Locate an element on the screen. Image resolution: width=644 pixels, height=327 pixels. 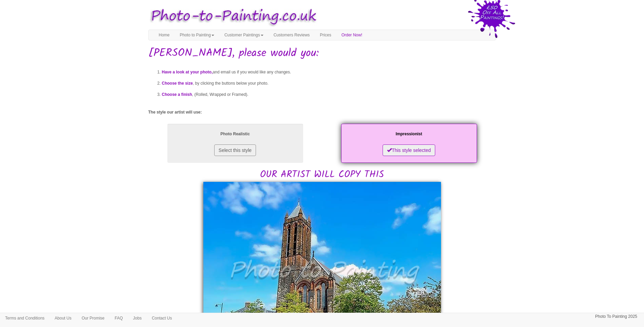
p: Photo To Painting 2025 is located at coordinates (616, 316).